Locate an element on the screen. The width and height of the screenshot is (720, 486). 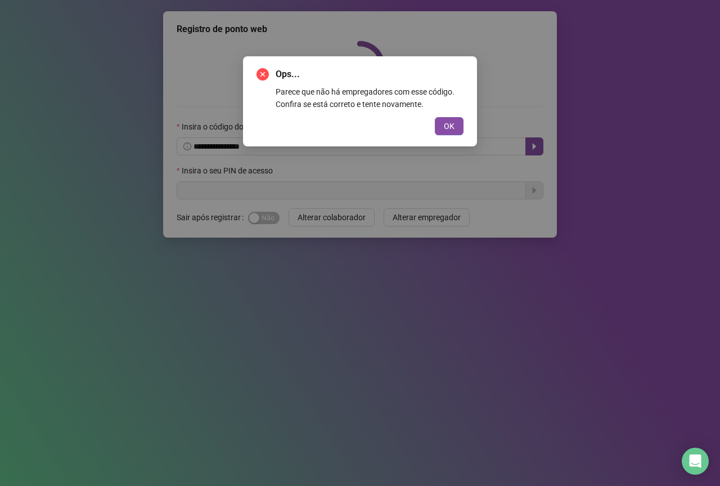
div: Parece que não há empregadores com esse código. Confira se está correto e tente novamente. is located at coordinates (370, 98).